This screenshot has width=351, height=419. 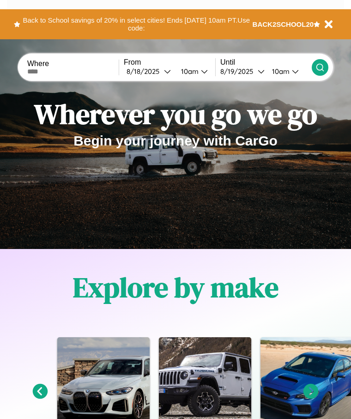 What do you see at coordinates (73, 64) in the screenshot?
I see `label: Where` at bounding box center [73, 64].